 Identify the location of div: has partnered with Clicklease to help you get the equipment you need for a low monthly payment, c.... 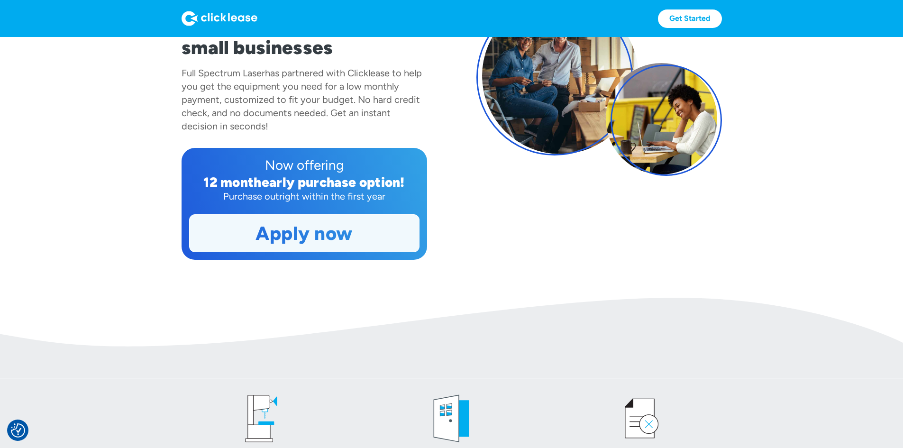
(302, 100).